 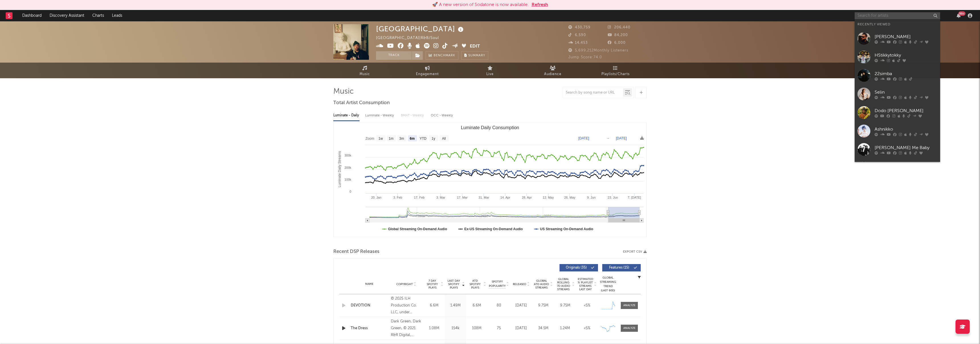 What do you see at coordinates (553, 74) in the screenshot?
I see `span: Audience` at bounding box center [553, 74].